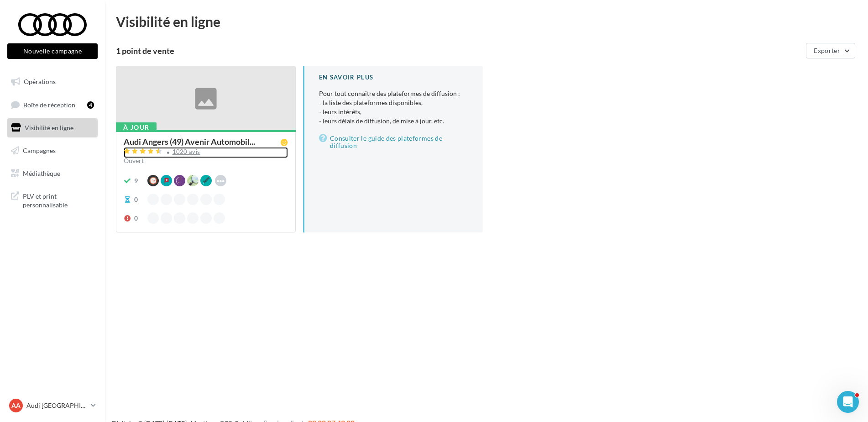 Image resolution: width=868 pixels, height=422 pixels. Describe the element at coordinates (16, 406) in the screenshot. I see `span: AA` at that location.